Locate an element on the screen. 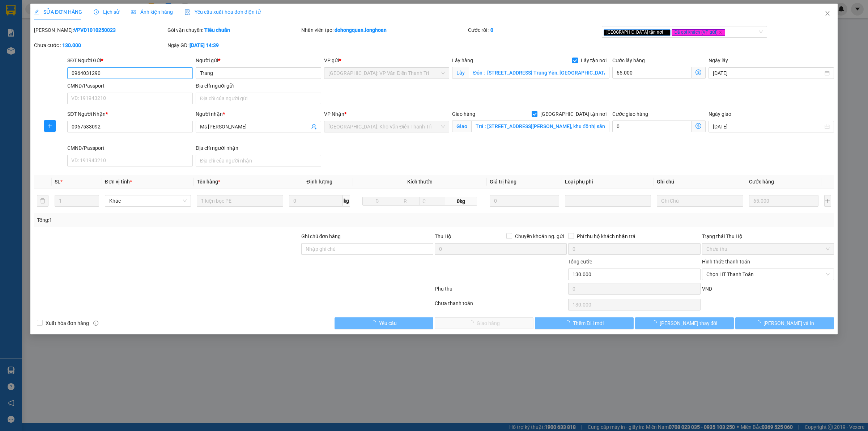 The image size is (868, 431). div: Gói vận chuyển: is located at coordinates (233, 30).